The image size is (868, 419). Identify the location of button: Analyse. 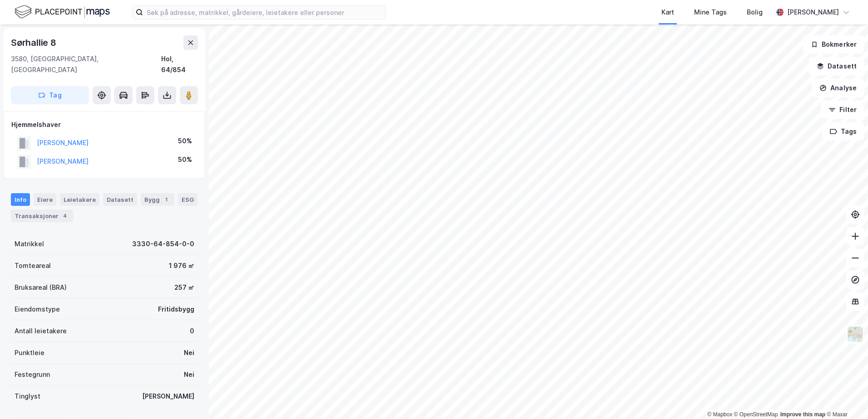
(838, 88).